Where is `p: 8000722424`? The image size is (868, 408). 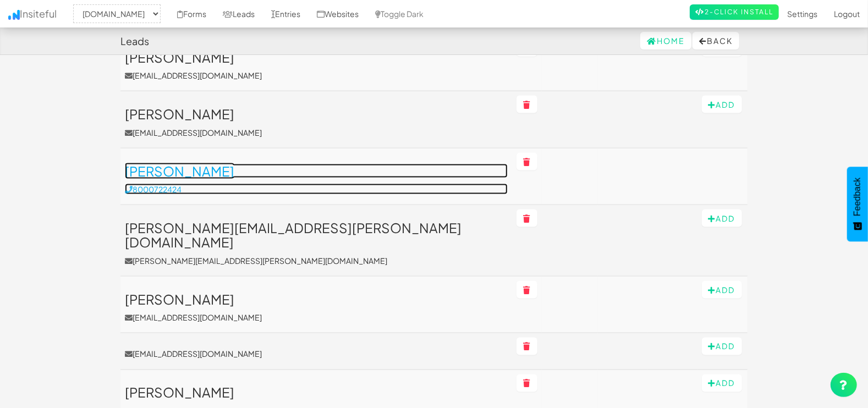
p: 8000722424 is located at coordinates (316, 189).